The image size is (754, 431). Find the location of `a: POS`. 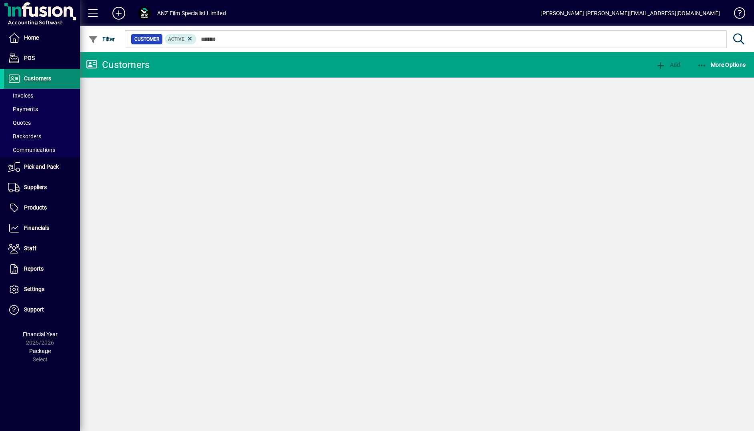

a: POS is located at coordinates (42, 58).